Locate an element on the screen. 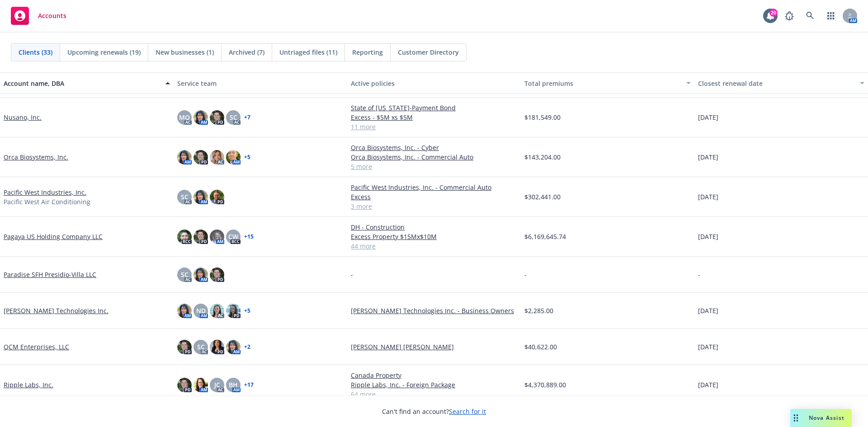 This screenshot has height=427, width=868. a: 44 more is located at coordinates (434, 246).